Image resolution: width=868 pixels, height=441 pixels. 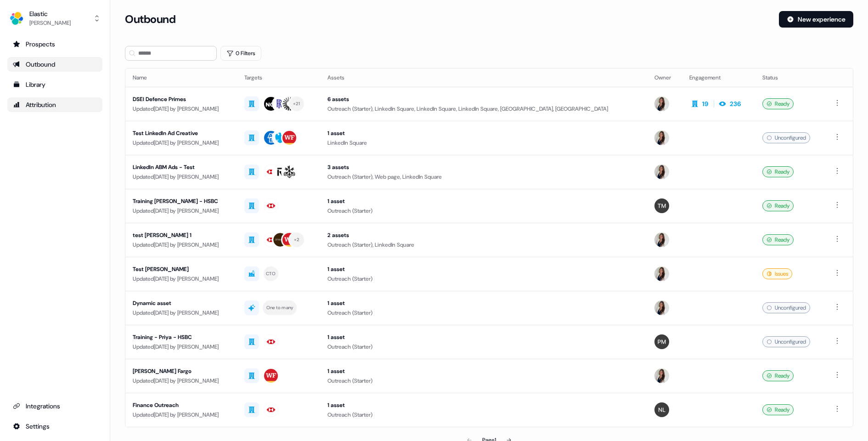 I want to click on img: Priya, so click(x=662, y=342).